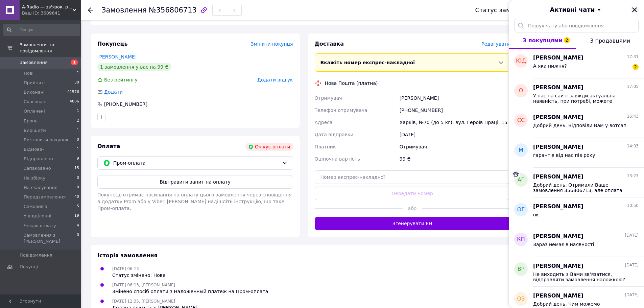 The height and width of the screenshot is (308, 644). I want to click on input: Номер експрес-накладної, so click(412, 177).